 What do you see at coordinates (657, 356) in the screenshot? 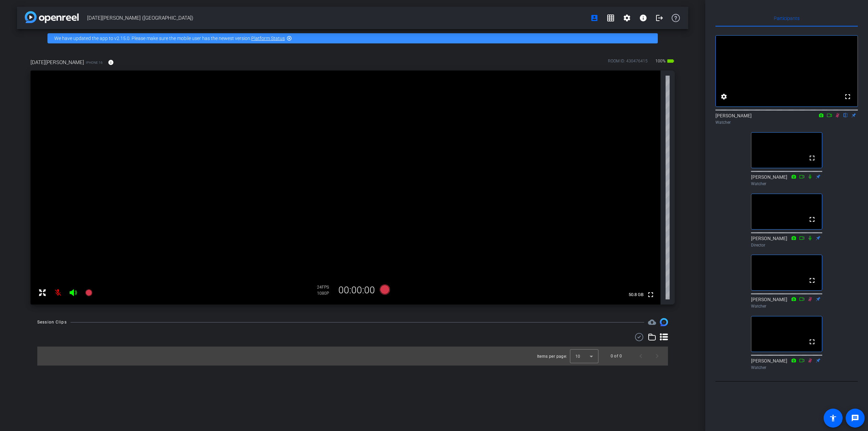
I see `button: Next page` at bounding box center [657, 356].